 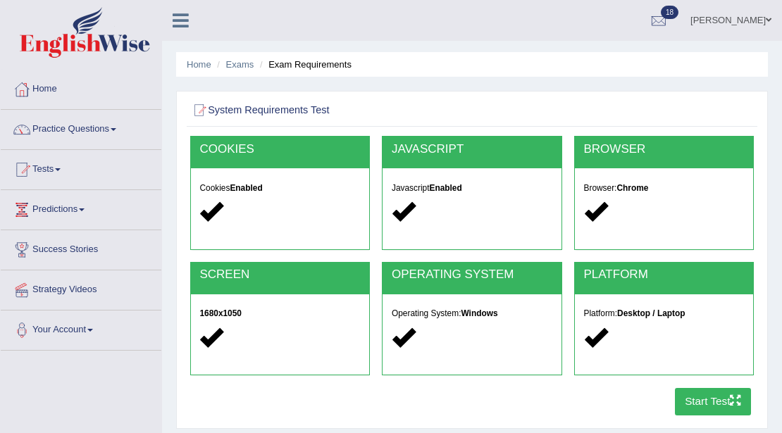 What do you see at coordinates (81, 328) in the screenshot?
I see `a: Your Account` at bounding box center [81, 328].